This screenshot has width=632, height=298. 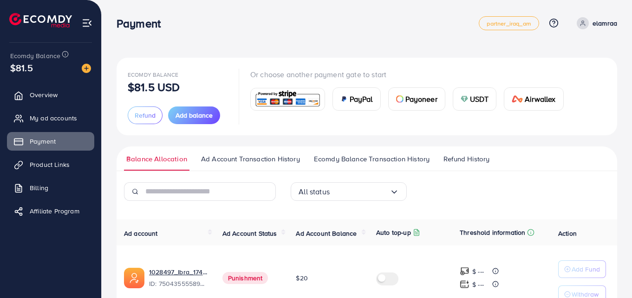 I want to click on p: Add Fund, so click(x=585, y=269).